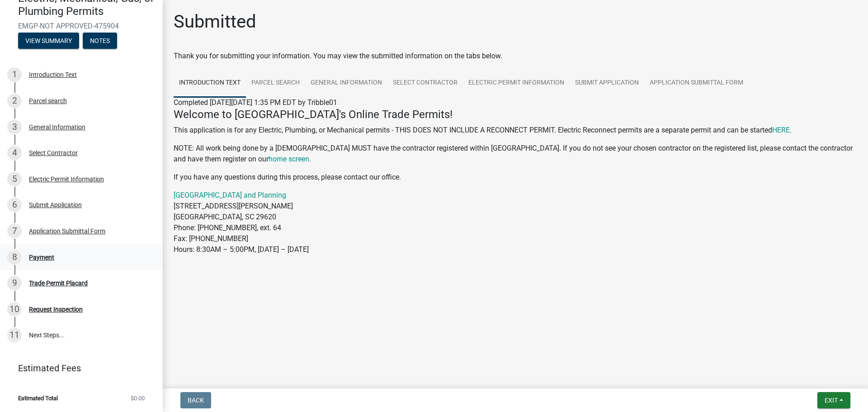  Describe the element at coordinates (14, 153) in the screenshot. I see `div: 4` at that location.